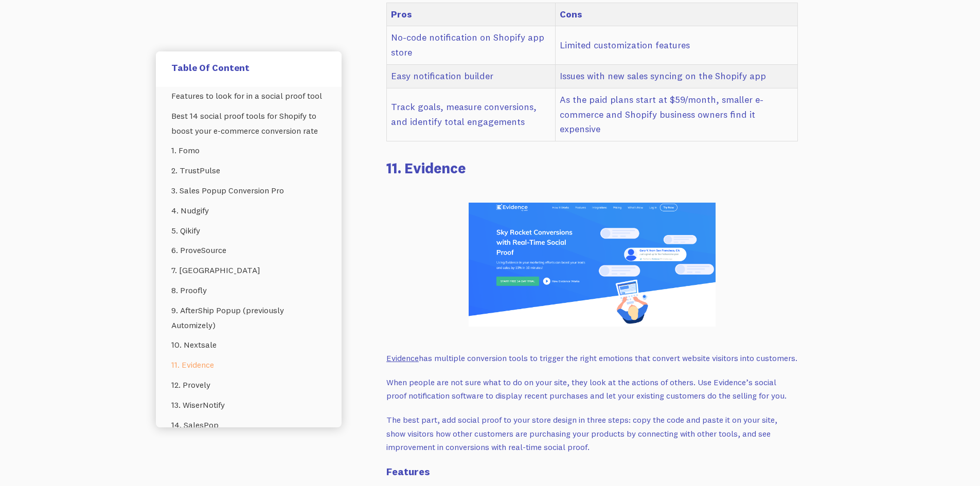  What do you see at coordinates (676, 45) in the screenshot?
I see `td: Limited customization features` at bounding box center [676, 45].